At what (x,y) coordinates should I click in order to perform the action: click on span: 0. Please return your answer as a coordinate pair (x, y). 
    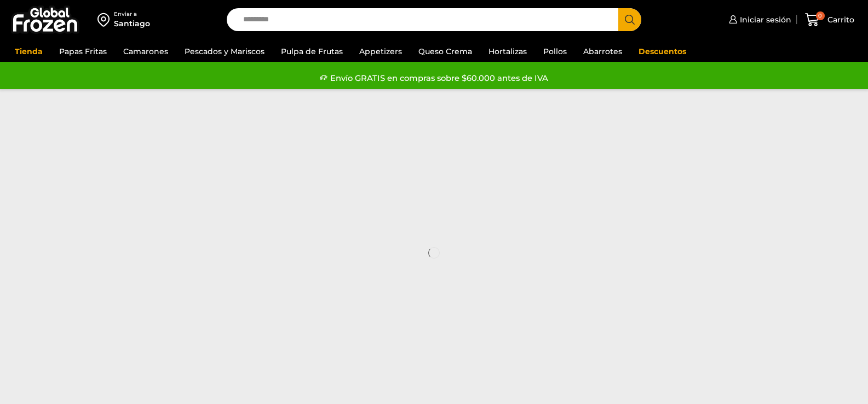
    Looking at the image, I should click on (820, 16).